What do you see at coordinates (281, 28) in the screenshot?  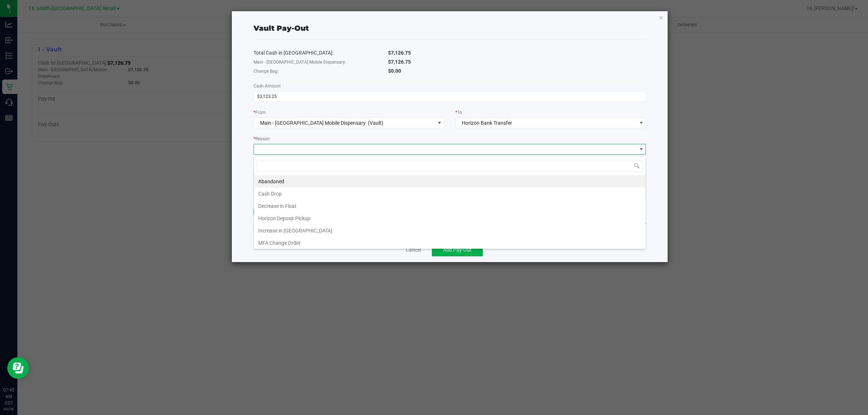 I see `div: Vault Pay-Out` at bounding box center [281, 28].